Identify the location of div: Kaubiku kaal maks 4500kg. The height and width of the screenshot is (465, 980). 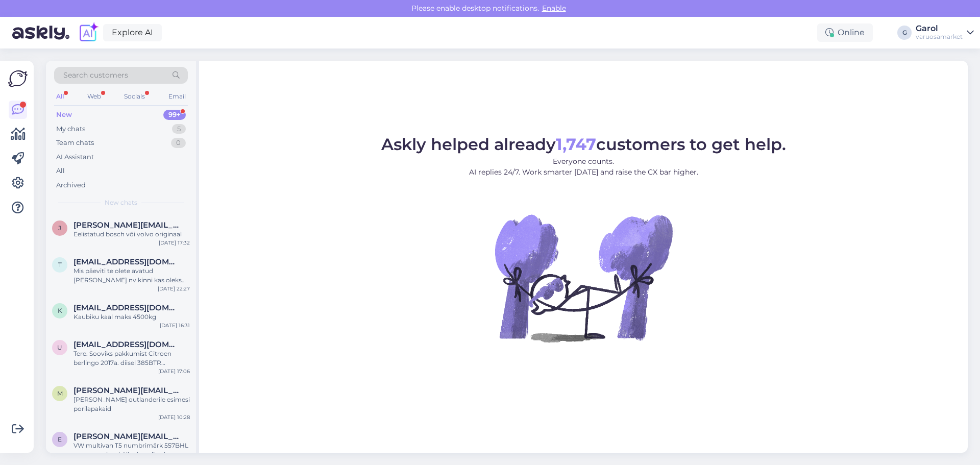
(131, 317).